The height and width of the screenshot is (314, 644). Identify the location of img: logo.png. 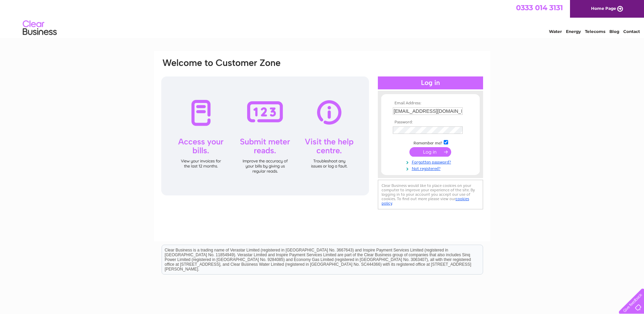
(40, 28).